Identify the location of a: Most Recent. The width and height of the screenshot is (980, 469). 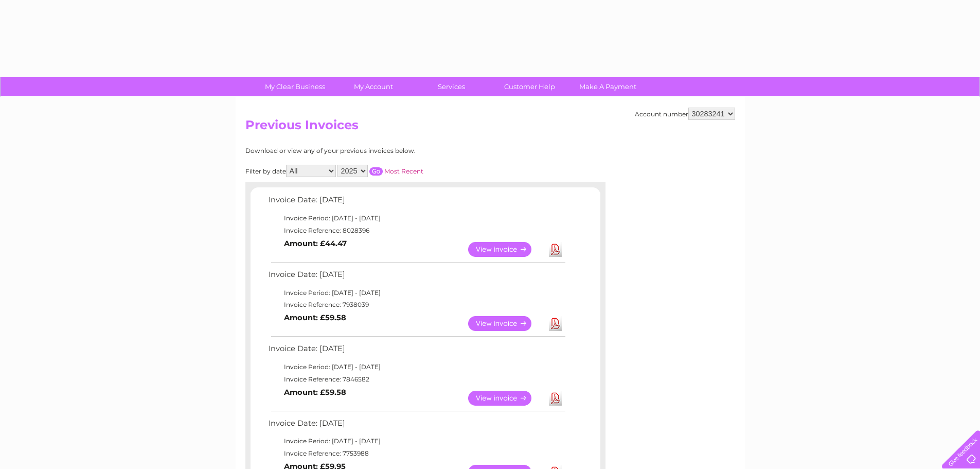
(404, 171).